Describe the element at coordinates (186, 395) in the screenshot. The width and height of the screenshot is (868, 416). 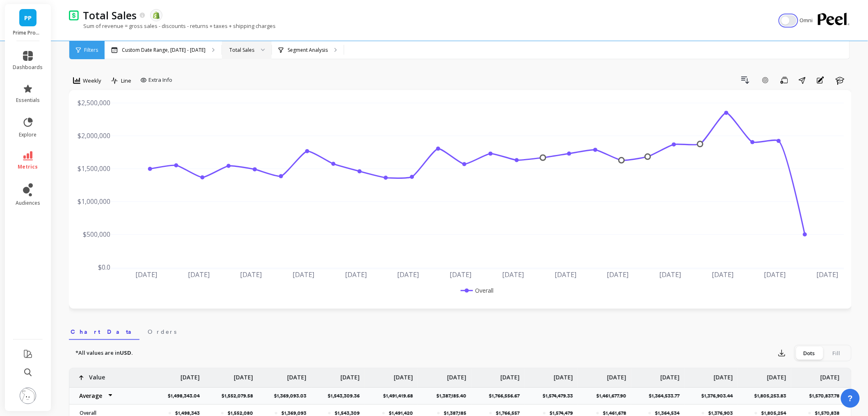
I see `p: $1,498,343.04` at that location.